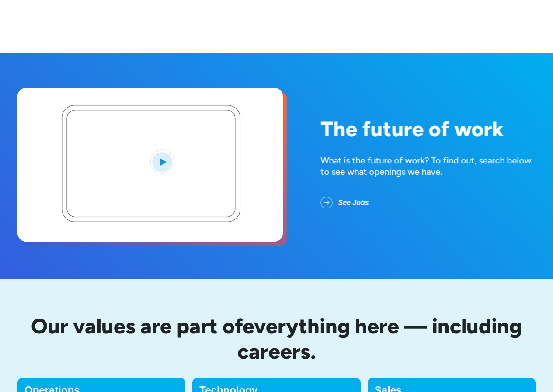  What do you see at coordinates (380, 339) in the screenshot?
I see `span: everything here — including careers.` at bounding box center [380, 339].